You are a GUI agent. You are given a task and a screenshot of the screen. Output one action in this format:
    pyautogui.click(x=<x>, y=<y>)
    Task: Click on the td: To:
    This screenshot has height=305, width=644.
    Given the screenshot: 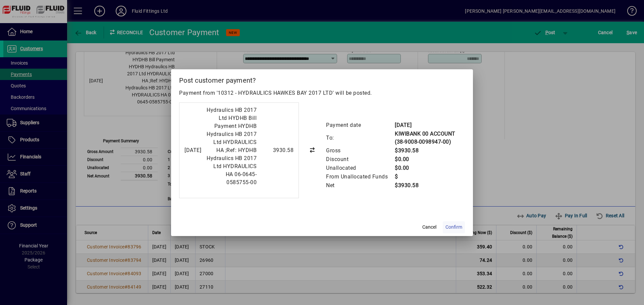 What is the action you would take?
    pyautogui.click(x=360, y=138)
    